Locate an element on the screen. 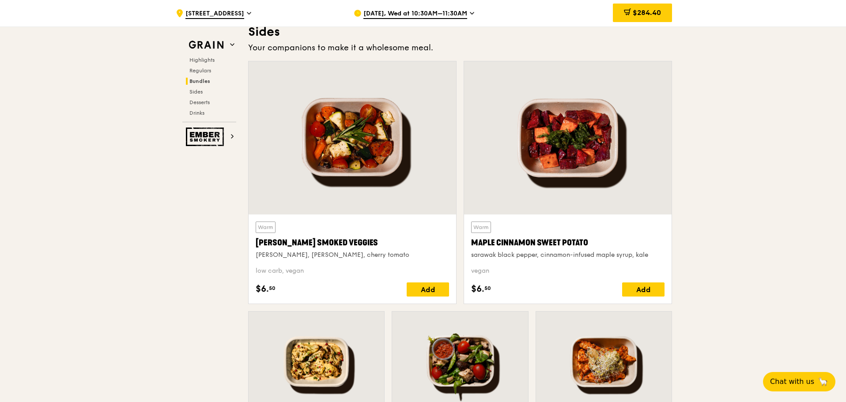 Image resolution: width=846 pixels, height=402 pixels. div: low carb, vegan is located at coordinates (352, 271).